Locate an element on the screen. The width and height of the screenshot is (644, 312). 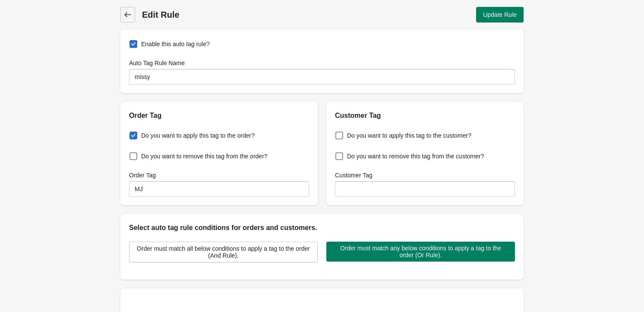
span: Order must match all below conditions to apply a tag to the order (And Rule). is located at coordinates (223, 252).